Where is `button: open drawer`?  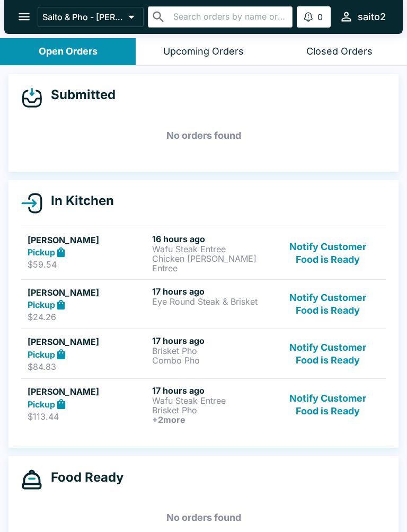 button: open drawer is located at coordinates (24, 17).